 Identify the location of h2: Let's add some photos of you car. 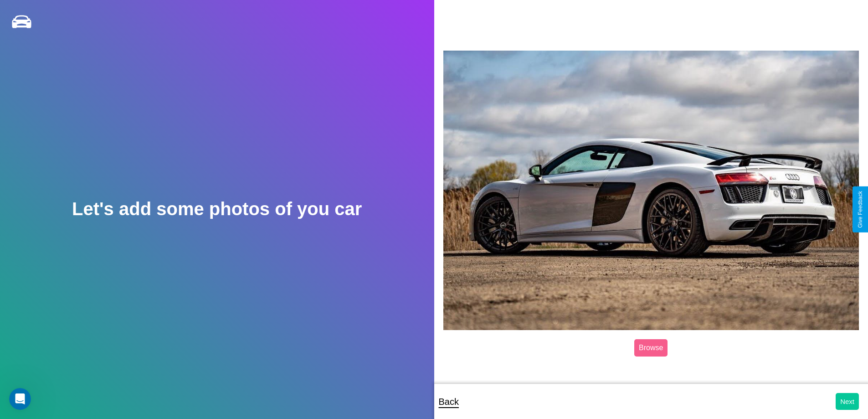
(217, 209).